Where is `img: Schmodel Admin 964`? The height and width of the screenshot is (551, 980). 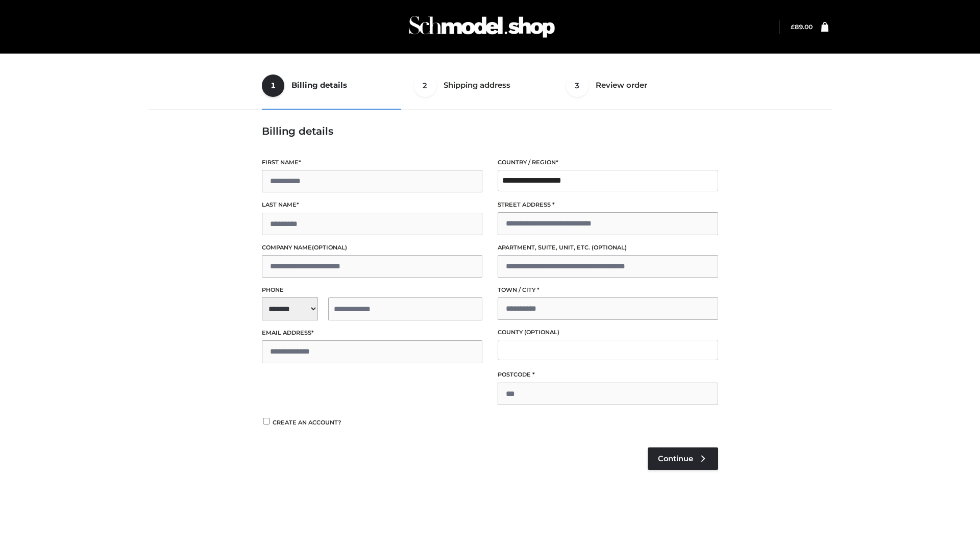
img: Schmodel Admin 964 is located at coordinates (482, 26).